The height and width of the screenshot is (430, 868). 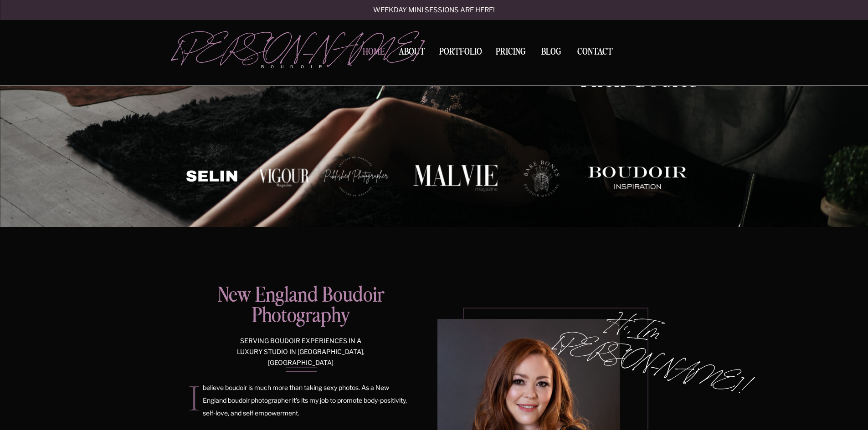 What do you see at coordinates (622, 69) in the screenshot?
I see `p: celebrating their bodies` at bounding box center [622, 69].